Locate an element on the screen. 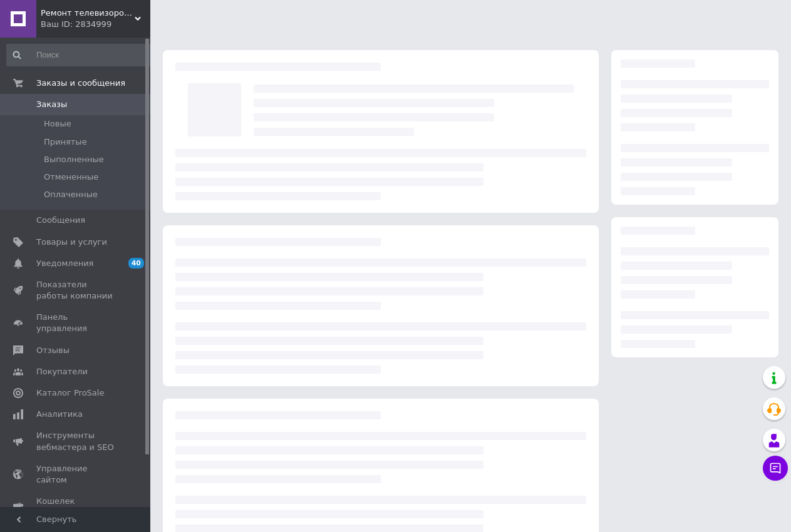 The image size is (791, 532). span: Управление сайтом is located at coordinates (76, 474).